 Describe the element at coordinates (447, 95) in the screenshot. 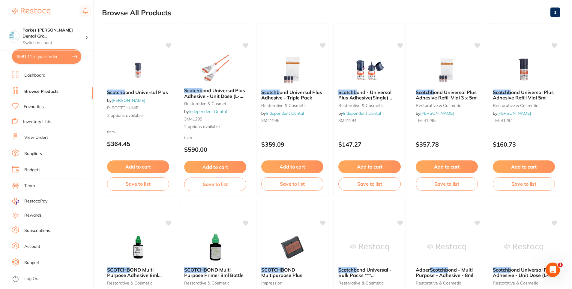

I see `span: ond Universal Plus Adhesive Refill Vial 3 x 5ml` at that location.